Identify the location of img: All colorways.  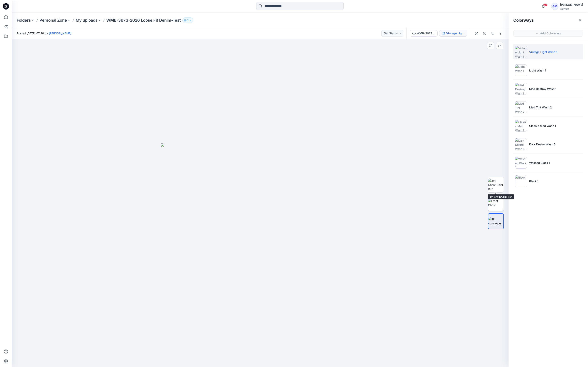
(495, 221).